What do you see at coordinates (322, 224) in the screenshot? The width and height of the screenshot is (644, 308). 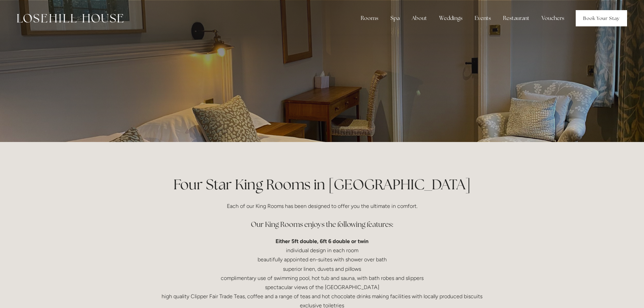 I see `h3: Our King Rooms enjoys the following features:` at bounding box center [322, 224].